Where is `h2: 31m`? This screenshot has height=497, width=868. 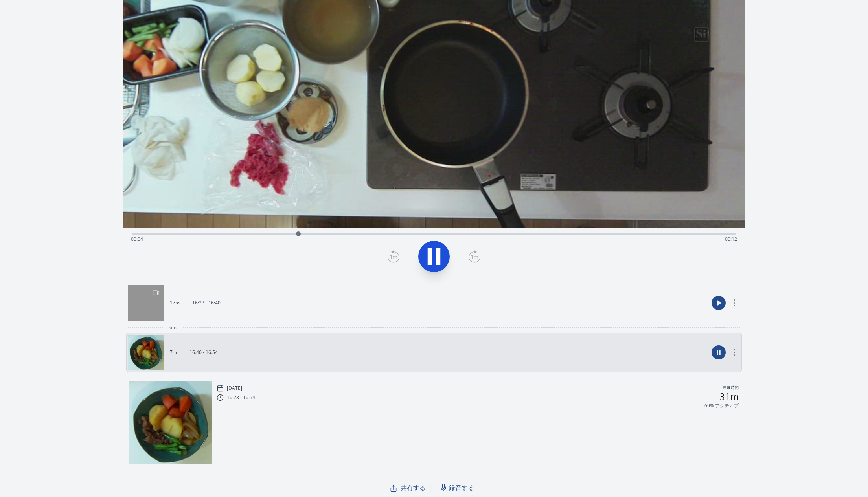 h2: 31m is located at coordinates (729, 396).